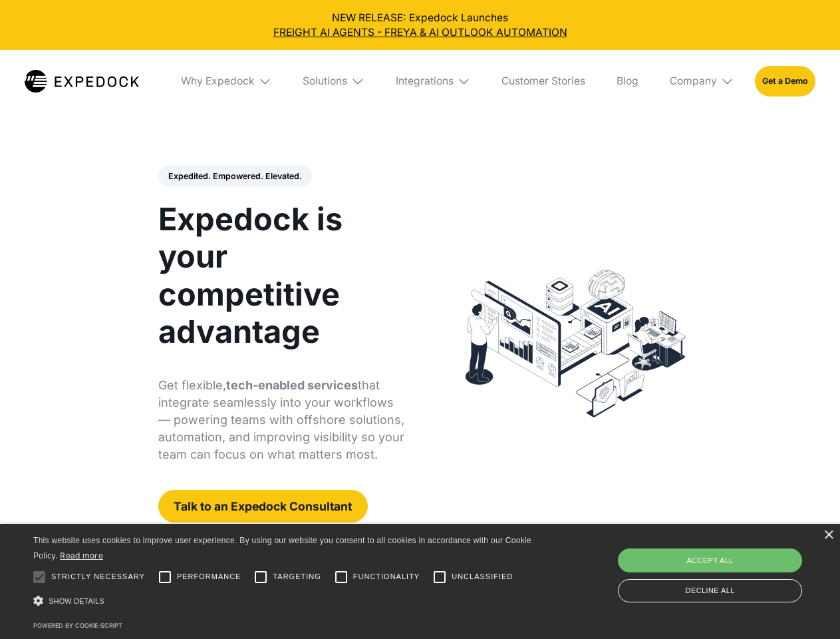  What do you see at coordinates (785, 81) in the screenshot?
I see `a: Get a Demo` at bounding box center [785, 81].